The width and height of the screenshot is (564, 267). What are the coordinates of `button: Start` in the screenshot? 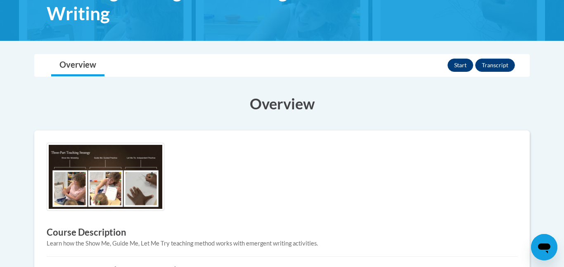 It's located at (460, 65).